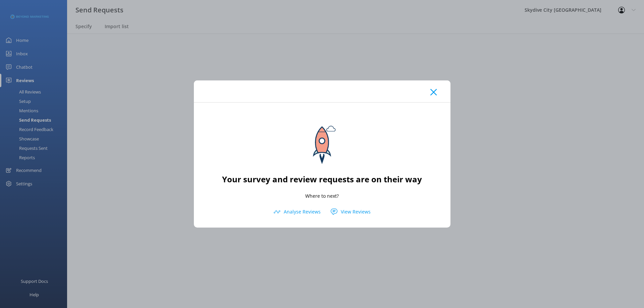 The width and height of the screenshot is (644, 308). Describe the element at coordinates (322, 196) in the screenshot. I see `p: Where to next?` at that location.